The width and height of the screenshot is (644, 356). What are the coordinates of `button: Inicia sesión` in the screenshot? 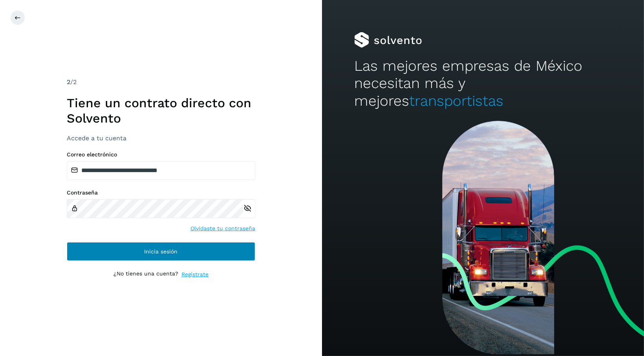 It's located at (161, 252).